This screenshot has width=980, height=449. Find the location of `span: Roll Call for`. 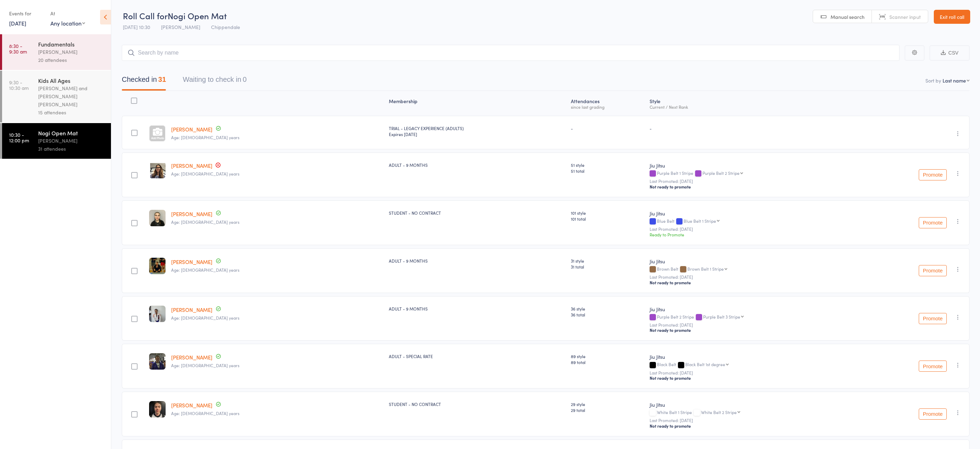

span: Roll Call for is located at coordinates (145, 16).